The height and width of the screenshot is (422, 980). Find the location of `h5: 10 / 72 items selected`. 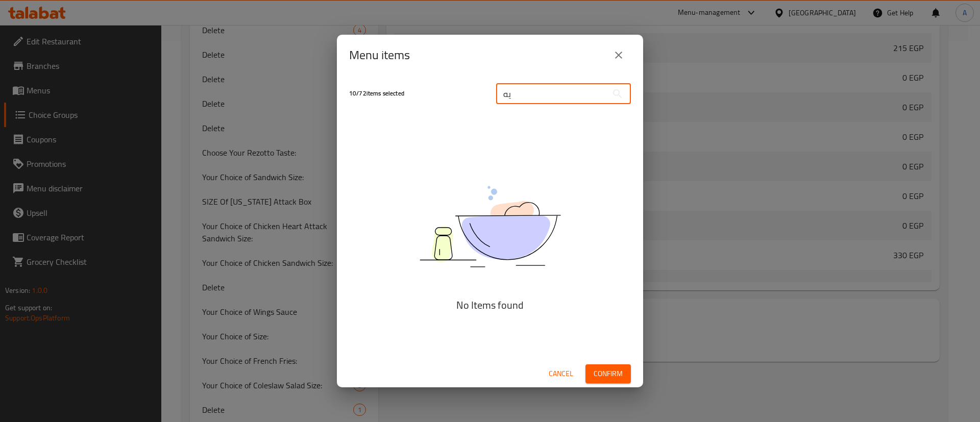

h5: 10 / 72 items selected is located at coordinates (416, 94).